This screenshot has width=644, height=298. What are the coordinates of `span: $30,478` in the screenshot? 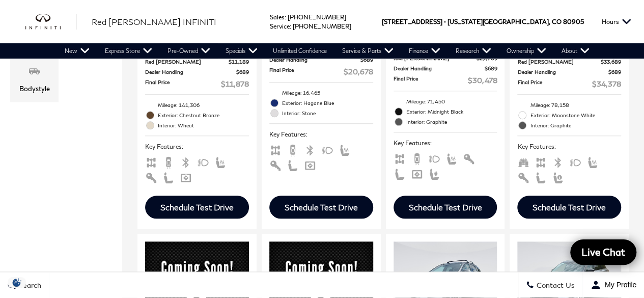 It's located at (482, 80).